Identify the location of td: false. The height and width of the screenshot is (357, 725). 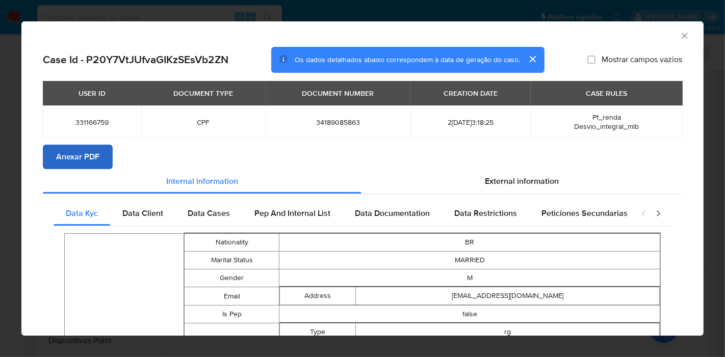
(470, 314).